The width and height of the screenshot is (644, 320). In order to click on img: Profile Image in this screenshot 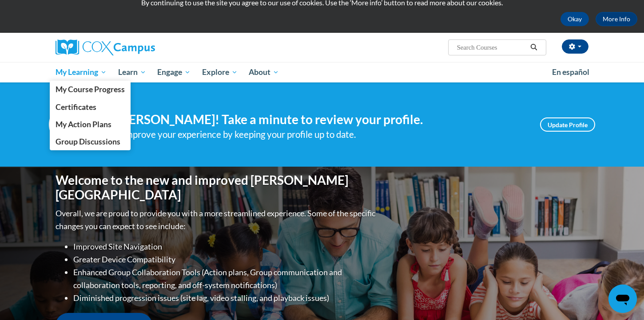, I will do `click(69, 124)`.